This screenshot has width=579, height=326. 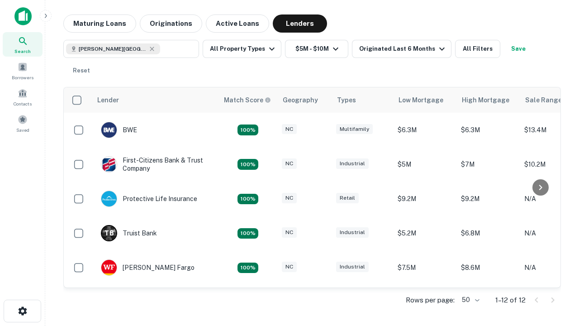 I want to click on div: Lender, so click(x=108, y=100).